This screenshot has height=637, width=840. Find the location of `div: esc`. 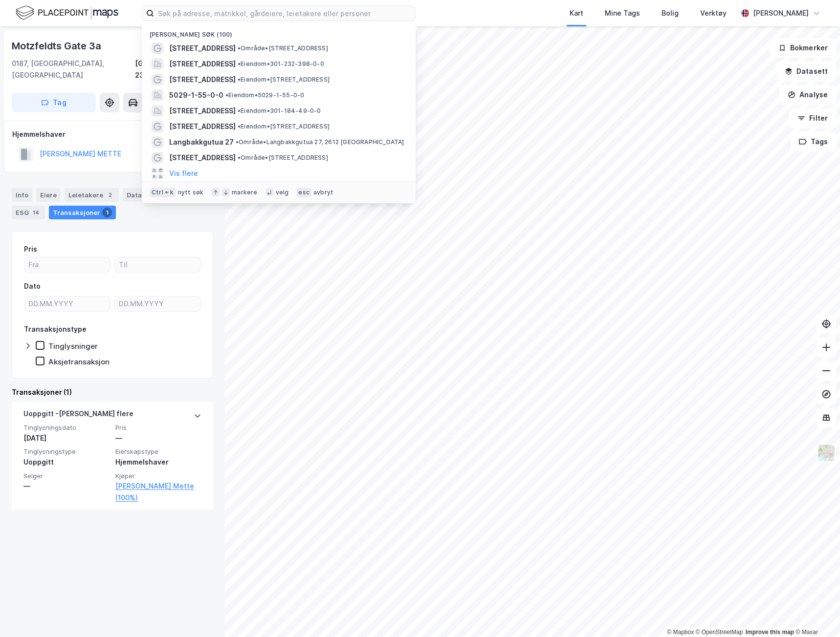

div: esc is located at coordinates (303, 193).